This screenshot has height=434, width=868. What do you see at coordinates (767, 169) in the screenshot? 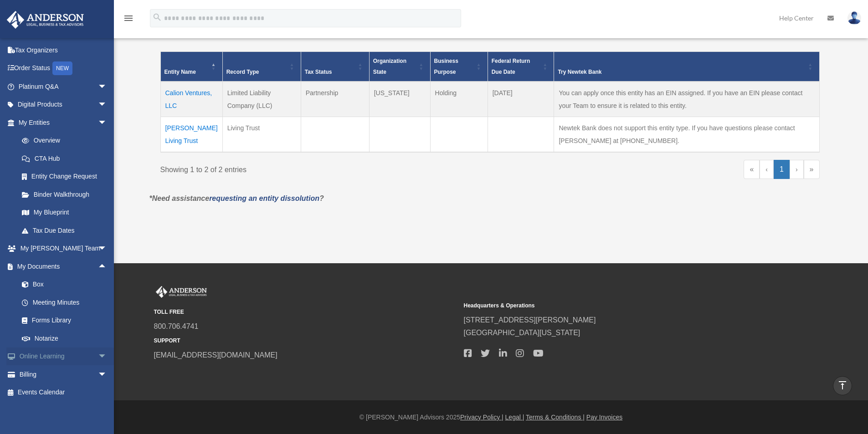
I see `a: Previous` at bounding box center [767, 169].